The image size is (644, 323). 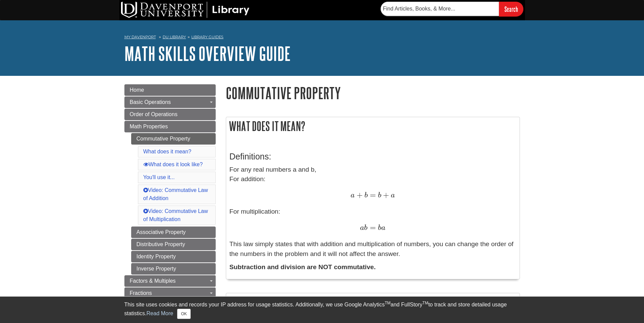 What do you see at coordinates (452, 9) in the screenshot?
I see `form: Searches DU Library's articles, books, and more` at bounding box center [452, 9].